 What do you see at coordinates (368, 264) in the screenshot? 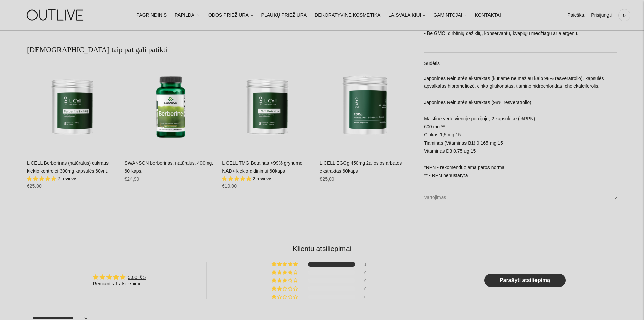
I see `div: 1` at bounding box center [368, 264].